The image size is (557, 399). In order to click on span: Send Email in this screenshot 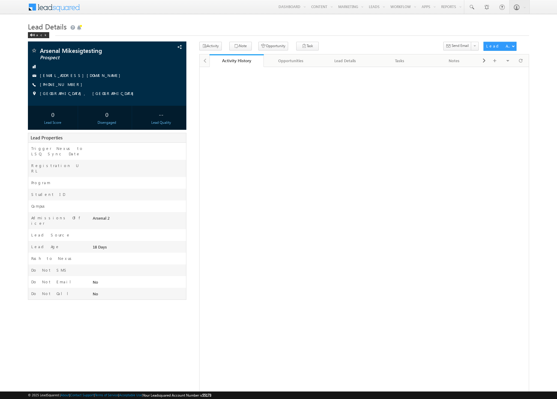, I will do `click(460, 46)`.